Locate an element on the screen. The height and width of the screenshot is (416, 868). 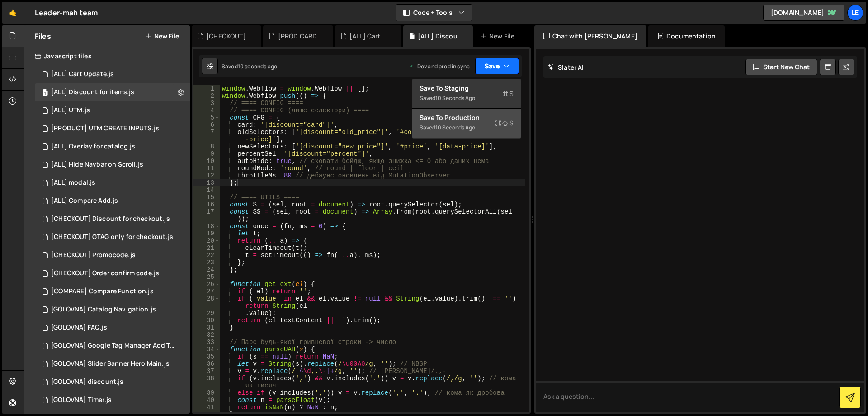
div: 16298/45418.js is located at coordinates (112, 92).